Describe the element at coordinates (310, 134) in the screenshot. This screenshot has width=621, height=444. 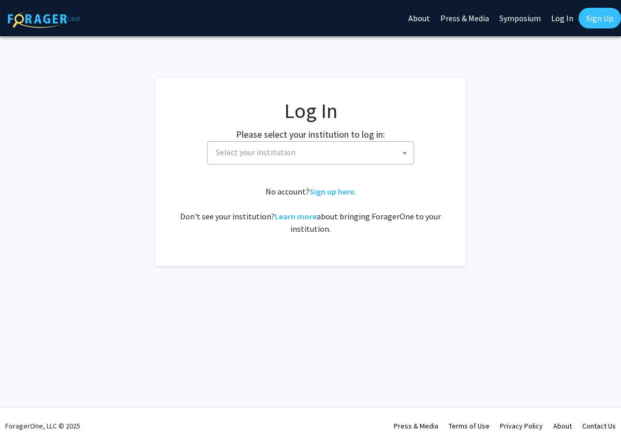
I see `label: Please select your institution to log in:` at that location.